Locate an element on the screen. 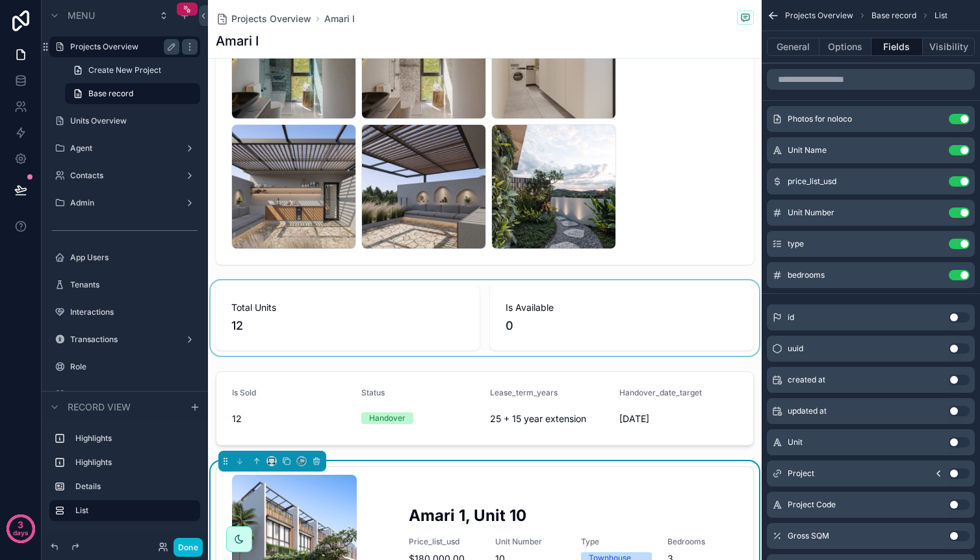  span: Type is located at coordinates (616, 542).